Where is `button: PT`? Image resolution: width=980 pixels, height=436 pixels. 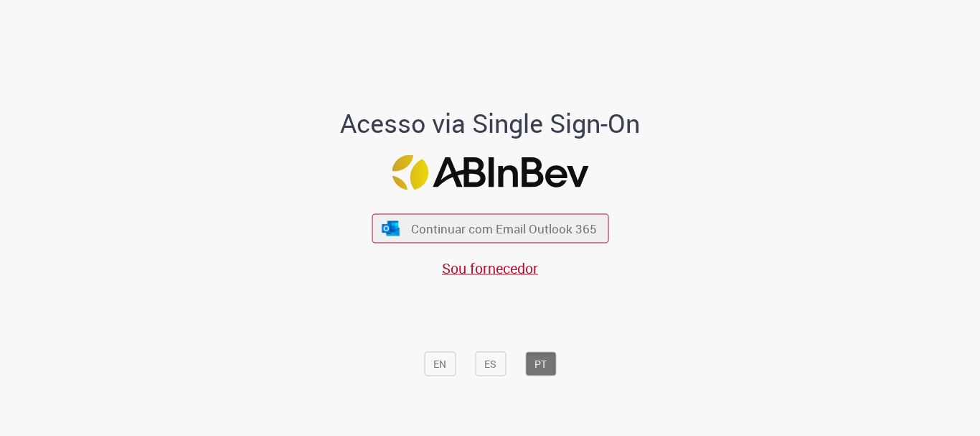
button: PT is located at coordinates (540, 364).